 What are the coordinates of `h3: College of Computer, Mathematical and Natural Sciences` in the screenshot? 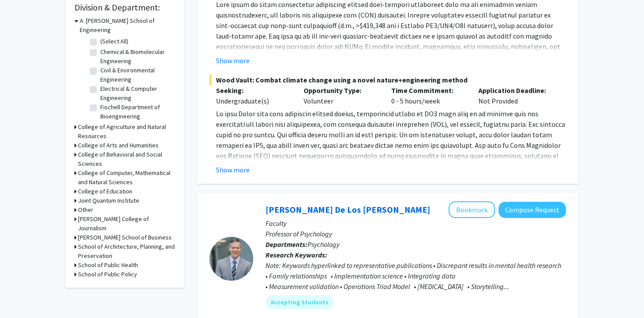 It's located at (126, 178).